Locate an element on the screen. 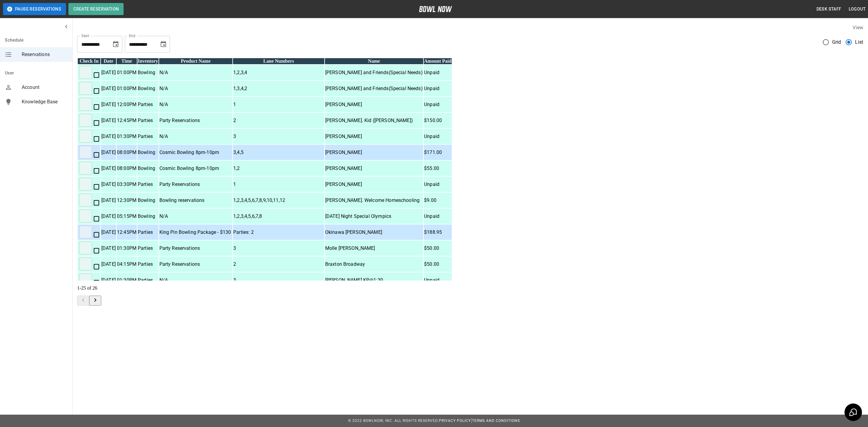  span: Account is located at coordinates (45, 87).